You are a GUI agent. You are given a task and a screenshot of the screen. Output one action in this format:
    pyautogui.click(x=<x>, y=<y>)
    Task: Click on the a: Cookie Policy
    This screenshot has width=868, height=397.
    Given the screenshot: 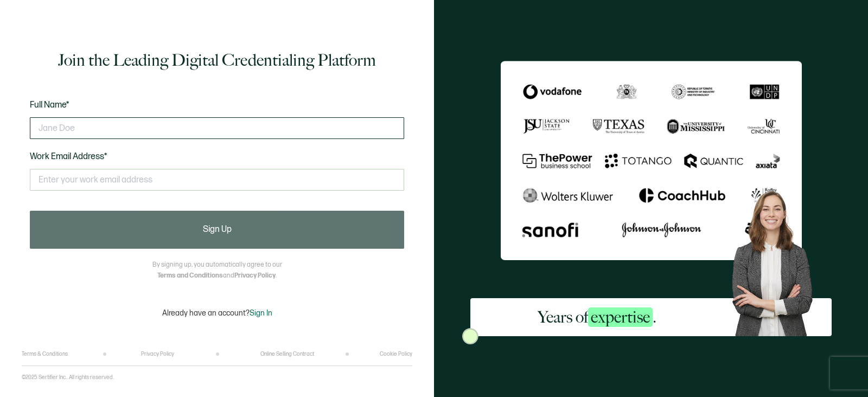 What is the action you would take?
    pyautogui.click(x=396, y=354)
    